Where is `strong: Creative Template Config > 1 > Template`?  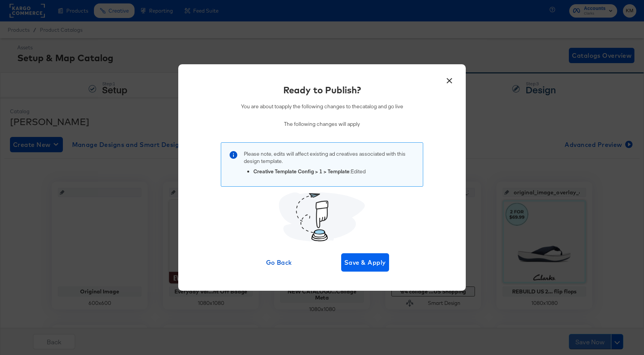
strong: Creative Template Config > 1 > Template is located at coordinates (301, 172).